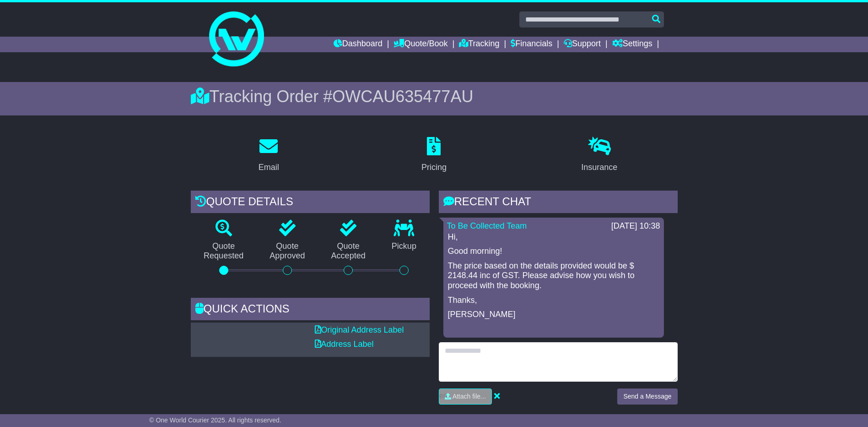 This screenshot has width=868, height=427. I want to click on div: Pricing, so click(434, 167).